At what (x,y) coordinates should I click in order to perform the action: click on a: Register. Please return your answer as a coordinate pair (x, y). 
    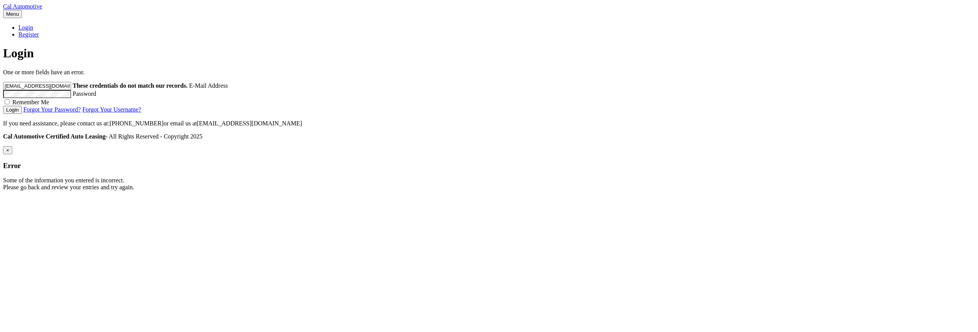
    Looking at the image, I should click on (28, 34).